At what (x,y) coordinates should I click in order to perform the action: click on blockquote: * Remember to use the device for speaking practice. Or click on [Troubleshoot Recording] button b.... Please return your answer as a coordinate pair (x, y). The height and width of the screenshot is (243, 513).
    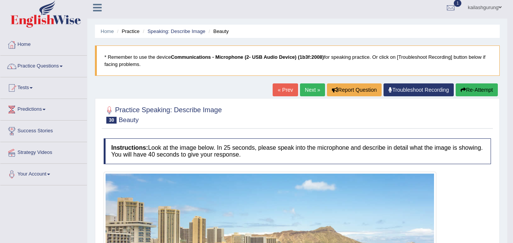
    Looking at the image, I should click on (297, 61).